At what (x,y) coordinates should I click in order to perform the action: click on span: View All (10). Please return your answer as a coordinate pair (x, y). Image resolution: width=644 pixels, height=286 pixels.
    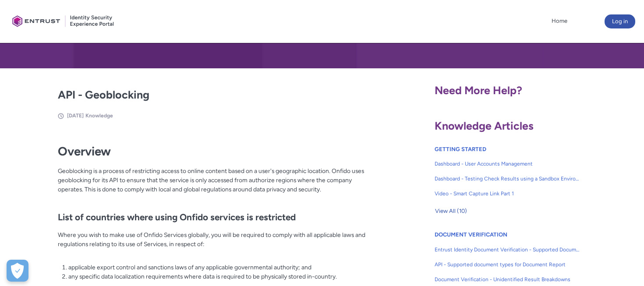
    Looking at the image, I should click on (451, 211).